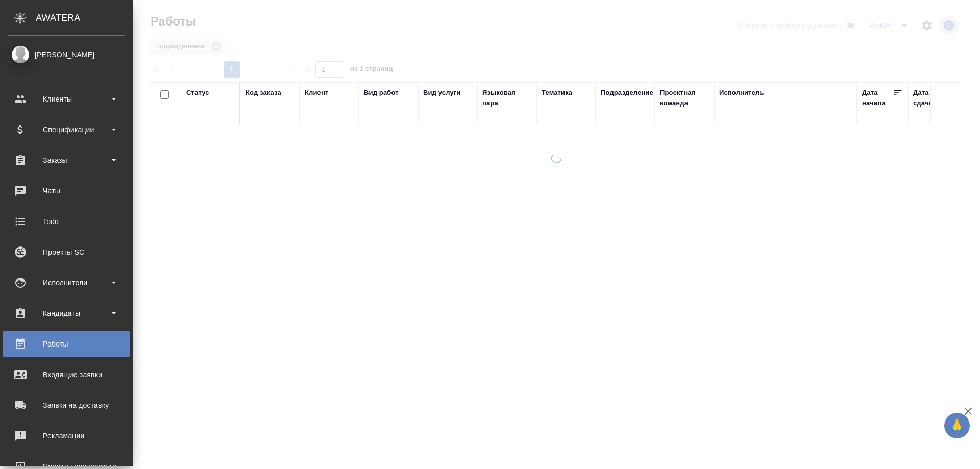 The height and width of the screenshot is (469, 980). What do you see at coordinates (66, 344) in the screenshot?
I see `a: Работы` at bounding box center [66, 344].